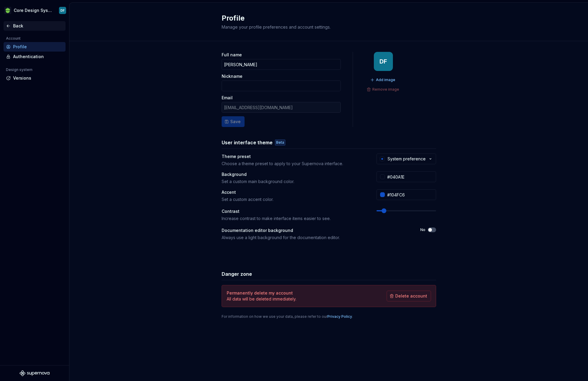 The width and height of the screenshot is (588, 381). I want to click on label: No, so click(423, 230).